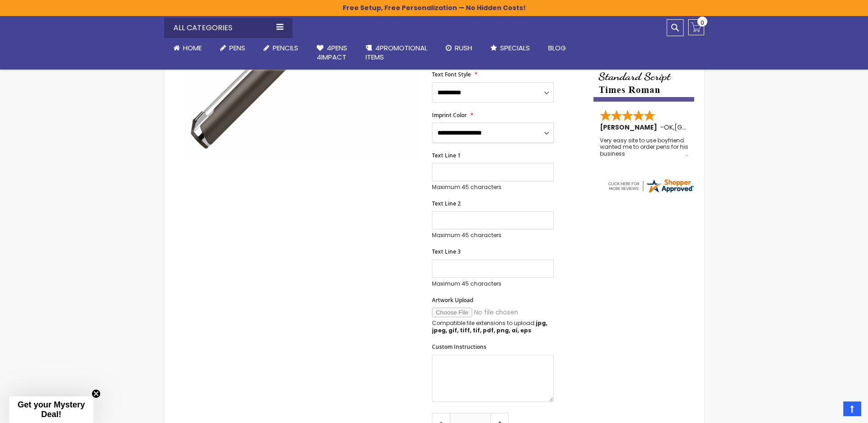 The width and height of the screenshot is (868, 423). I want to click on span: Imprint Color, so click(450, 115).